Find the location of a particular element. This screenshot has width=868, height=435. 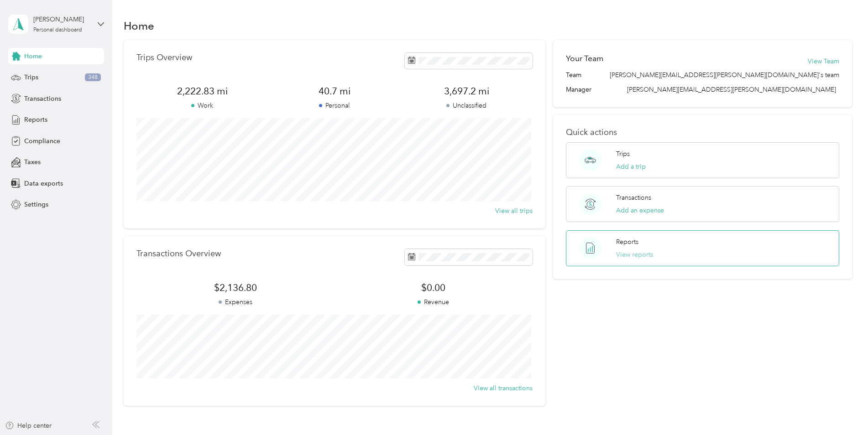

span: Manager is located at coordinates (579, 89).